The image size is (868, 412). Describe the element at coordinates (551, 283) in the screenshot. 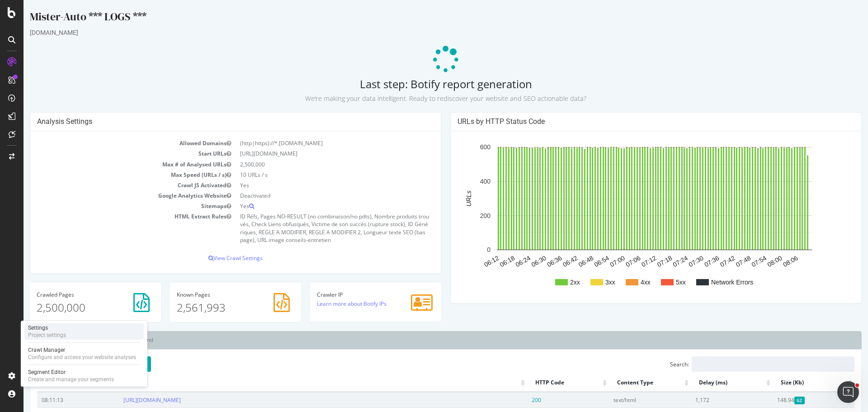

I see `text: 2xx` at that location.